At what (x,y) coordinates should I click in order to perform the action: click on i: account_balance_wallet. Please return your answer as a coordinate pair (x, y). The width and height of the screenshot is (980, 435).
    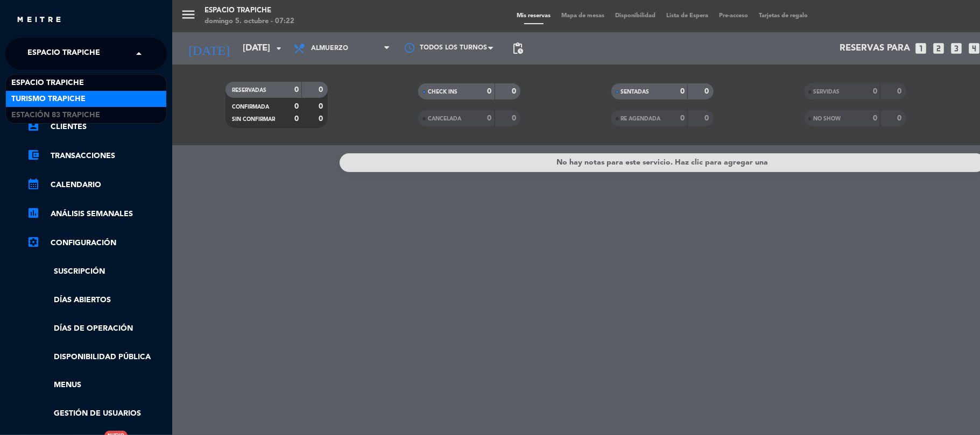
    Looking at the image, I should click on (33, 155).